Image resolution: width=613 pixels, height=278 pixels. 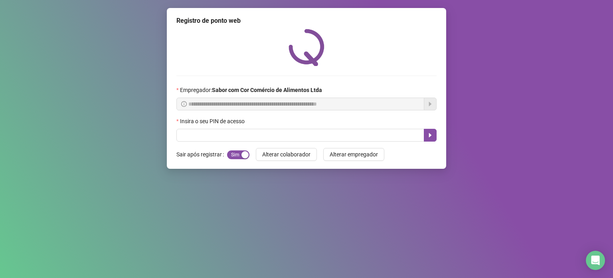 I want to click on span: Alterar empregador, so click(x=354, y=154).